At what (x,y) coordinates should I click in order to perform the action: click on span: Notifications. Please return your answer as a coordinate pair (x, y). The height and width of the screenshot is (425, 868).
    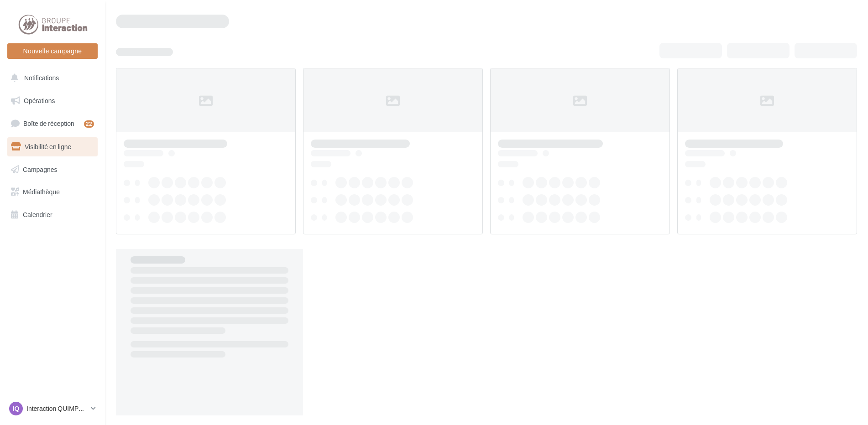
    Looking at the image, I should click on (42, 77).